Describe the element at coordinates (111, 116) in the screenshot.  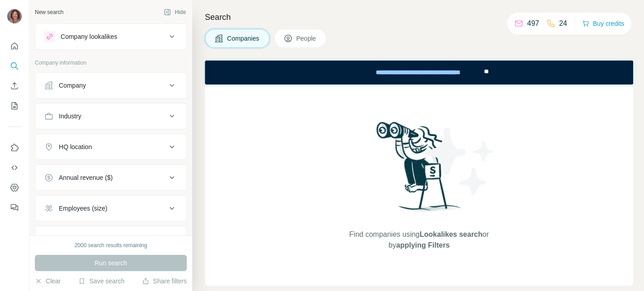
I see `button: Industry` at that location.